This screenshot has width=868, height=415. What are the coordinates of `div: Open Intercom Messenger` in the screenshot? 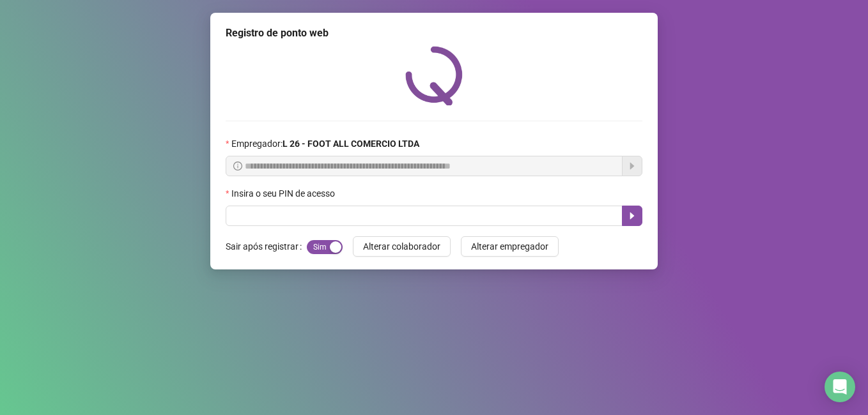 It's located at (840, 387).